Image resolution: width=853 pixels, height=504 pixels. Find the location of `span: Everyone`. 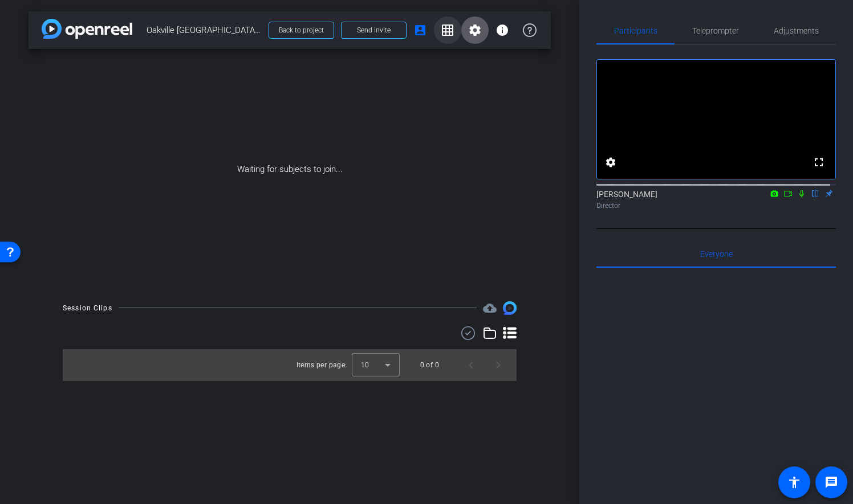

span: Everyone is located at coordinates (716, 254).